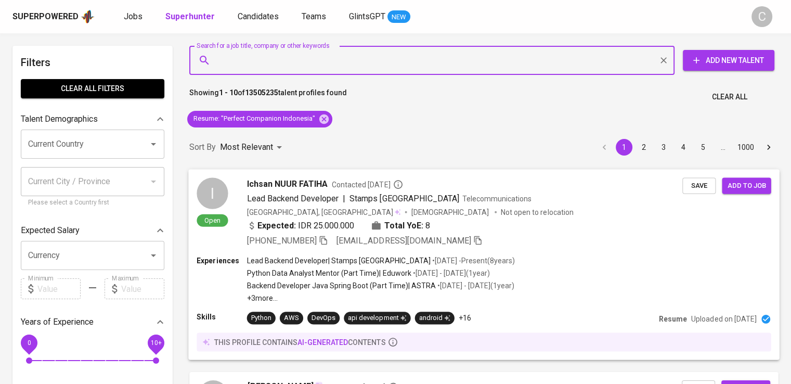  What do you see at coordinates (254, 119) in the screenshot?
I see `span: Resume : "Perfect Companion Indonesia"` at bounding box center [254, 119].